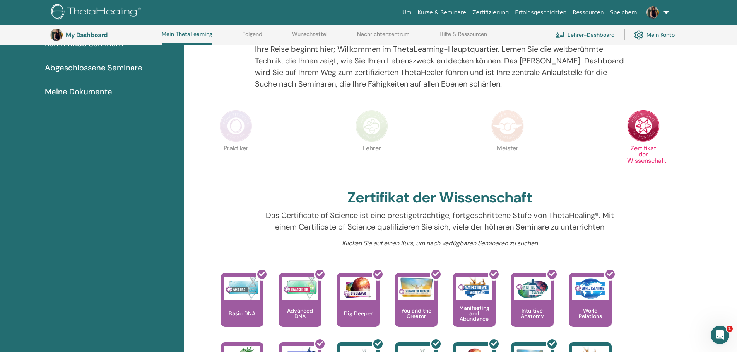 This screenshot has width=737, height=352. What do you see at coordinates (104, 35) in the screenshot?
I see `h3: My Dashboard` at bounding box center [104, 35].